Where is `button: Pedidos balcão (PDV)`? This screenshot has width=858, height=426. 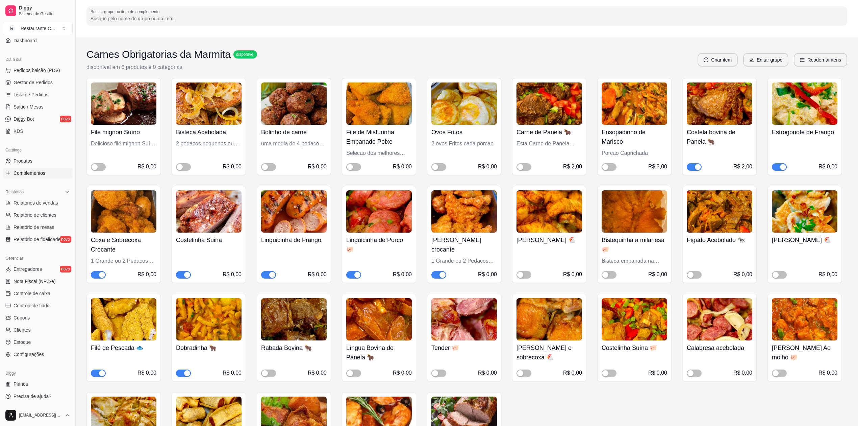 button: Pedidos balcão (PDV) is located at coordinates (38, 70).